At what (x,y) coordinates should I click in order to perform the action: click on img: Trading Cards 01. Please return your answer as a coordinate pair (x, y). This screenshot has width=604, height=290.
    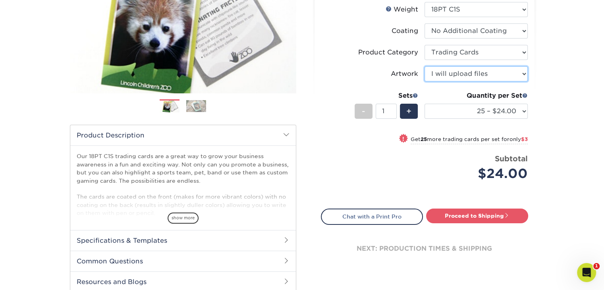
    Looking at the image, I should click on (170, 106).